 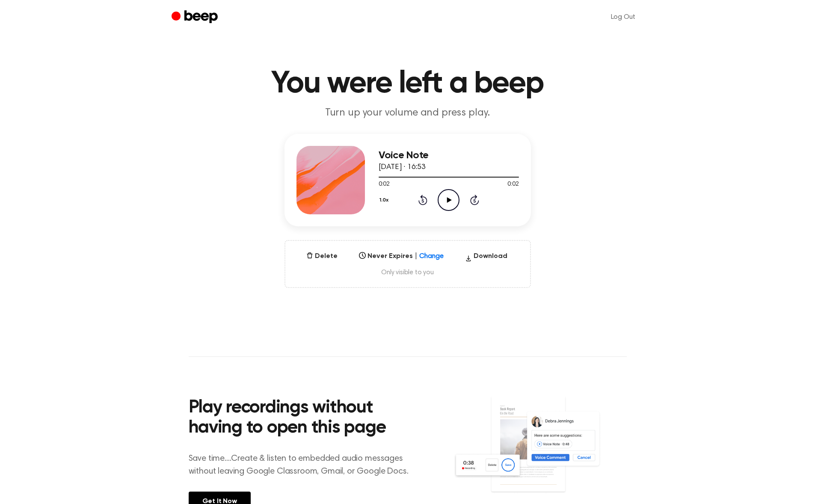 What do you see at coordinates (487, 258) in the screenshot?
I see `button: Download` at bounding box center [487, 258].